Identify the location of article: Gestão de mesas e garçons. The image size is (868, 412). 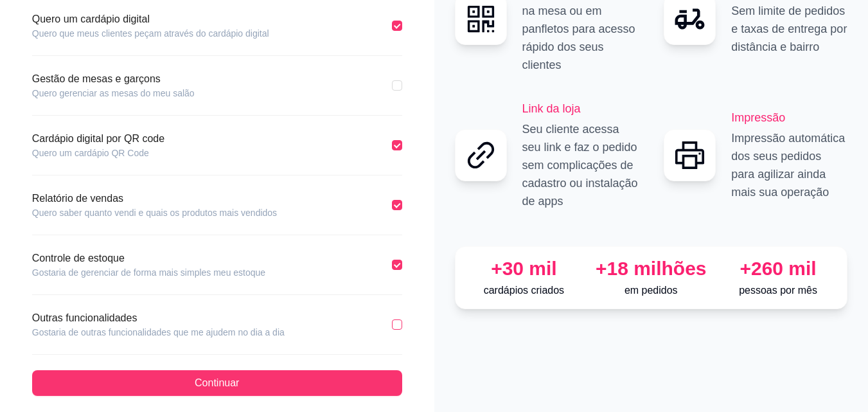
(113, 79).